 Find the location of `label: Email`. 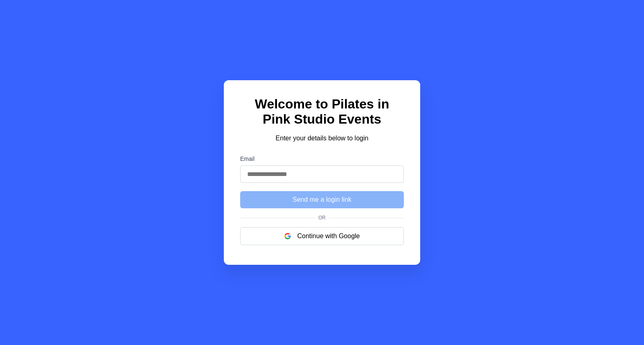

label: Email is located at coordinates (322, 159).